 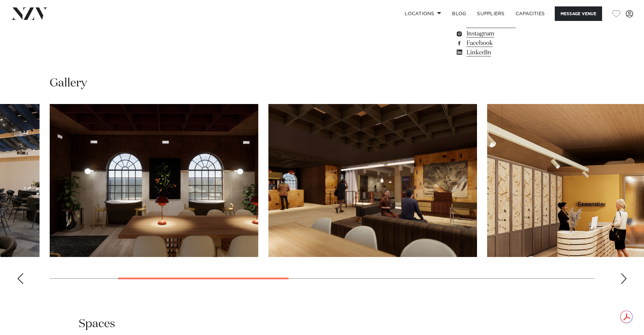 I want to click on a: BLOG, so click(x=459, y=13).